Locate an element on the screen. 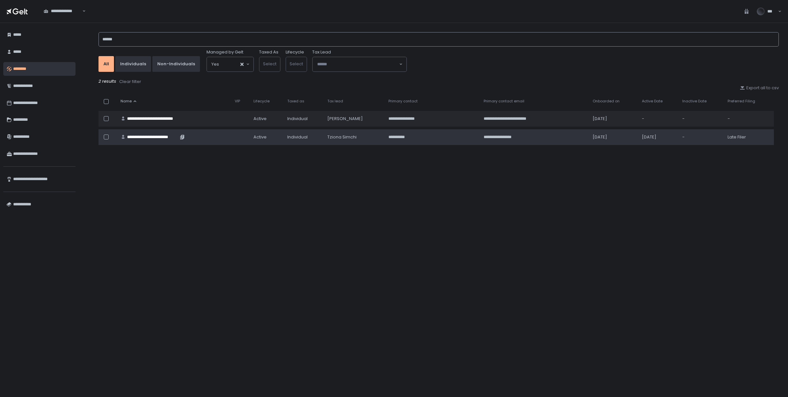  button: Individuals is located at coordinates (133, 64).